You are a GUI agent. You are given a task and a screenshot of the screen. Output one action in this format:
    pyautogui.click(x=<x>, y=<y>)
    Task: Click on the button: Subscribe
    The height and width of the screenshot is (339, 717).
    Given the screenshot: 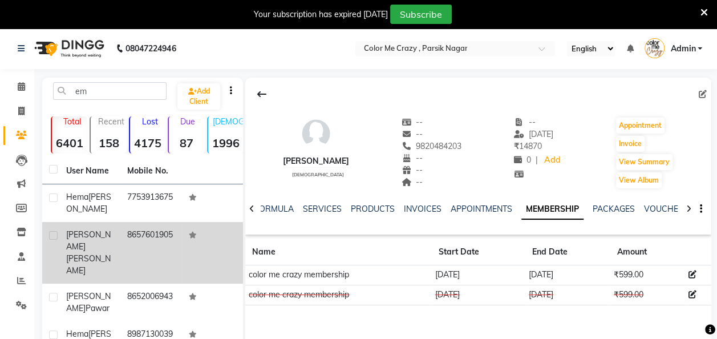 What is the action you would take?
    pyautogui.click(x=421, y=14)
    